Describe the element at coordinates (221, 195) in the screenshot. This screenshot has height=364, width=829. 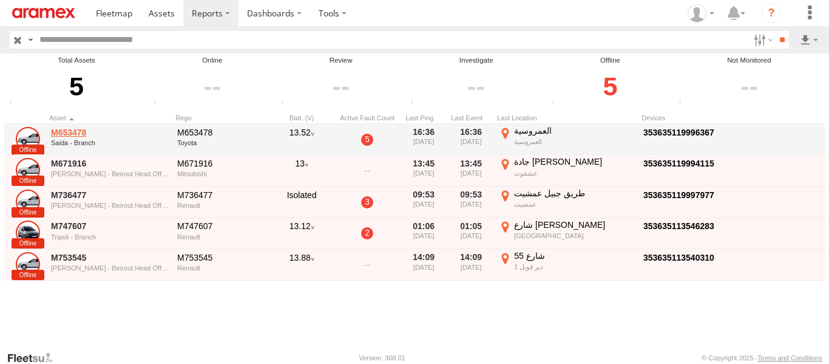
I see `div: M736477` at that location.